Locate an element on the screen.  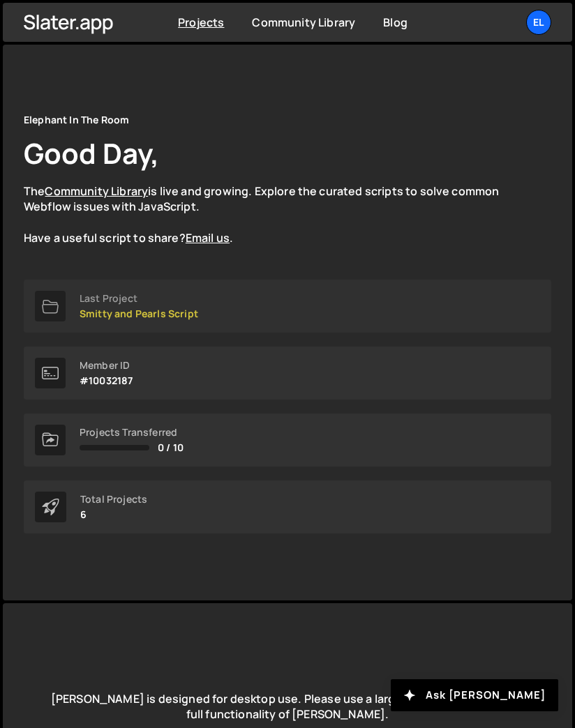
div: Total Projects is located at coordinates (114, 499).